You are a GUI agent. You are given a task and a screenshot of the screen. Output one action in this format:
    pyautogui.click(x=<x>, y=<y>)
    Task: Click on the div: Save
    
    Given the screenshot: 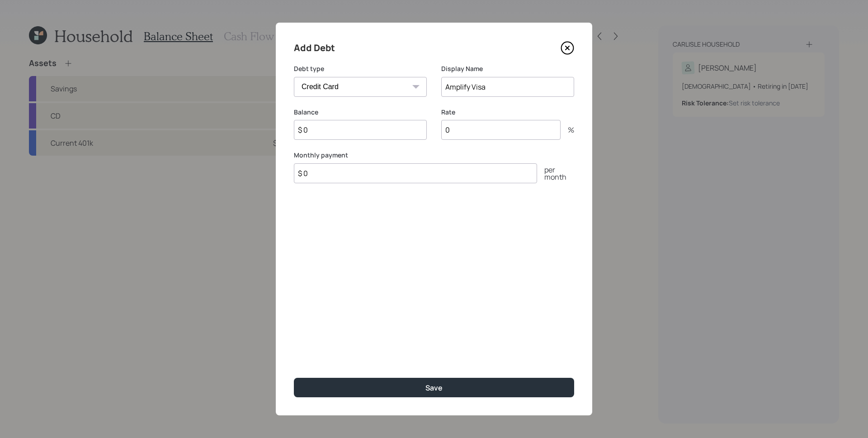 What is the action you would take?
    pyautogui.click(x=434, y=388)
    